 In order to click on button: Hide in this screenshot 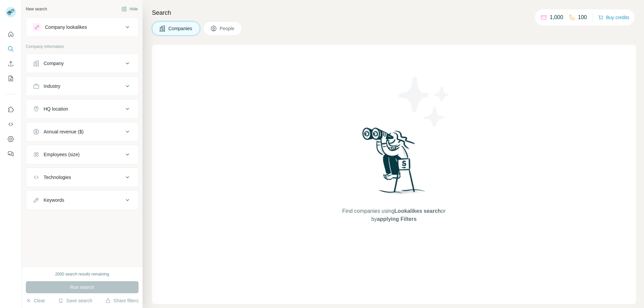, I will do `click(130, 9)`.